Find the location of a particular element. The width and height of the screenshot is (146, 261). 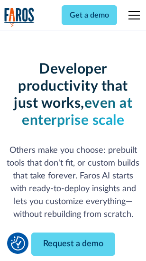

div: menu is located at coordinates (132, 15).